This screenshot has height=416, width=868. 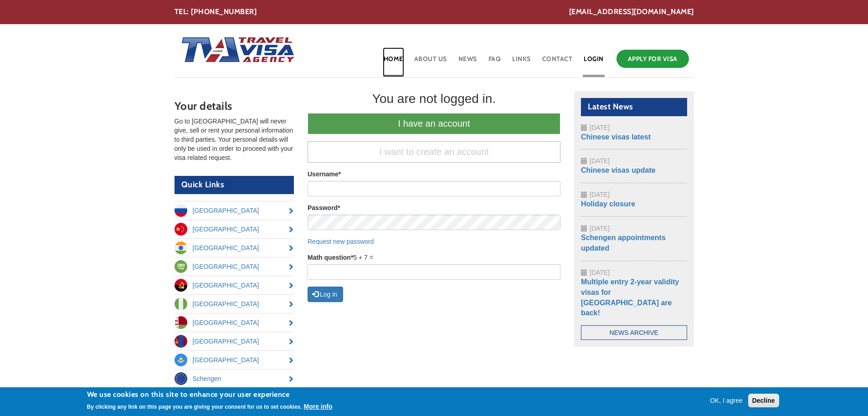 What do you see at coordinates (634, 332) in the screenshot?
I see `a: News Archive` at bounding box center [634, 332].